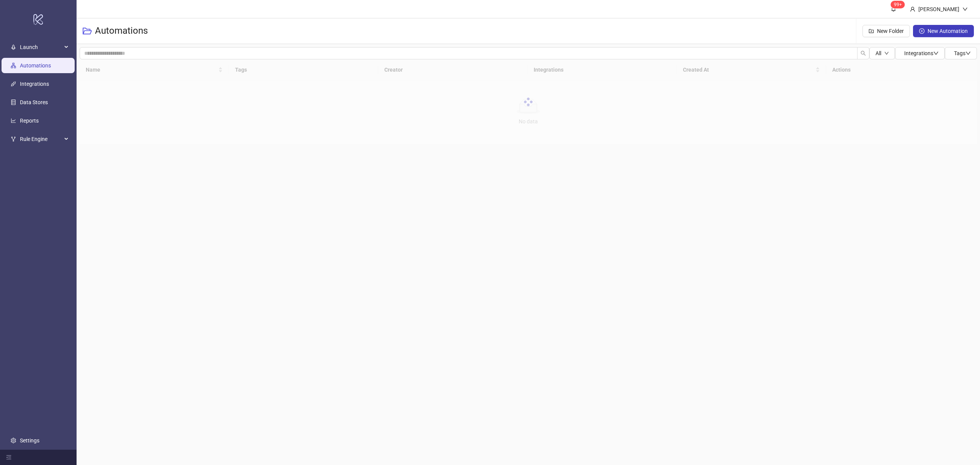 The image size is (980, 465). What do you see at coordinates (871, 31) in the screenshot?
I see `span: folder-add` at bounding box center [871, 31].